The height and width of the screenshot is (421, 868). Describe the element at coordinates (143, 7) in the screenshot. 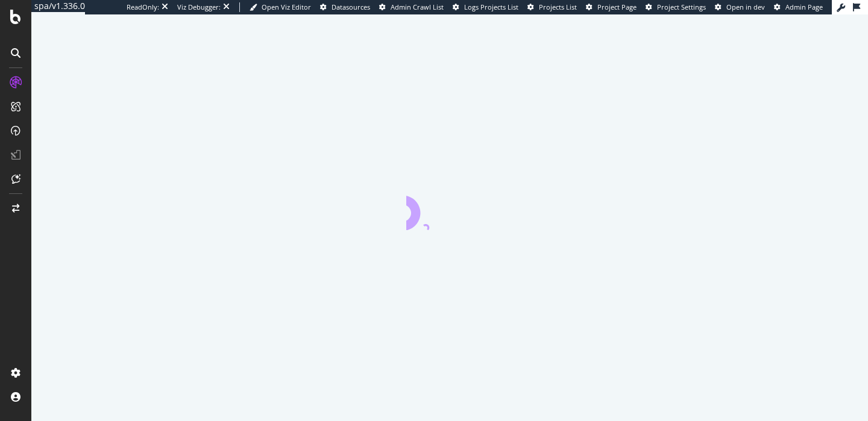

I see `div: ReadOnly:` at that location.